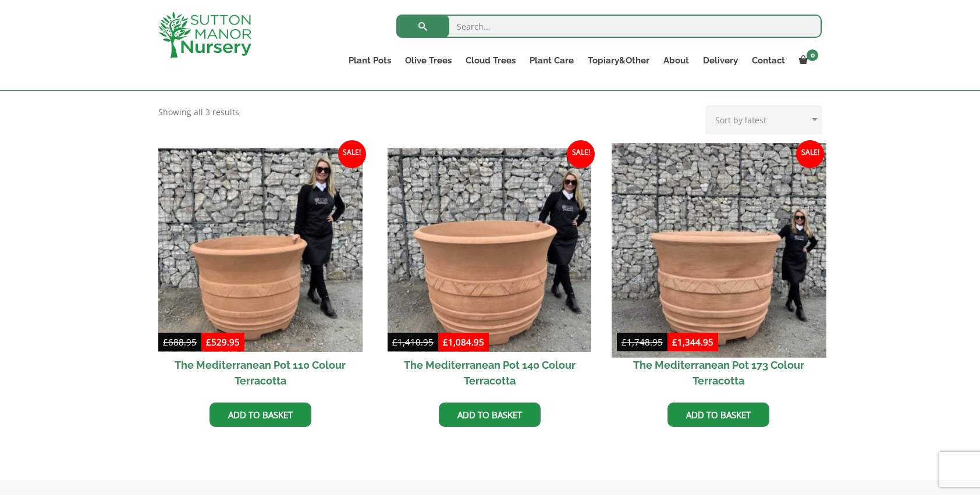  Describe the element at coordinates (205, 34) in the screenshot. I see `img: logo` at that location.